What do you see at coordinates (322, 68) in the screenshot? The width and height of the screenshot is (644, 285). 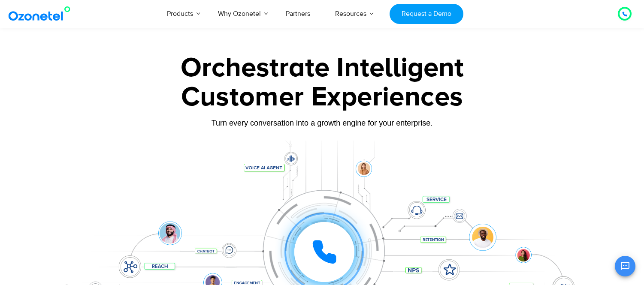 I see `div: Orchestrate Intelligent` at bounding box center [322, 68].